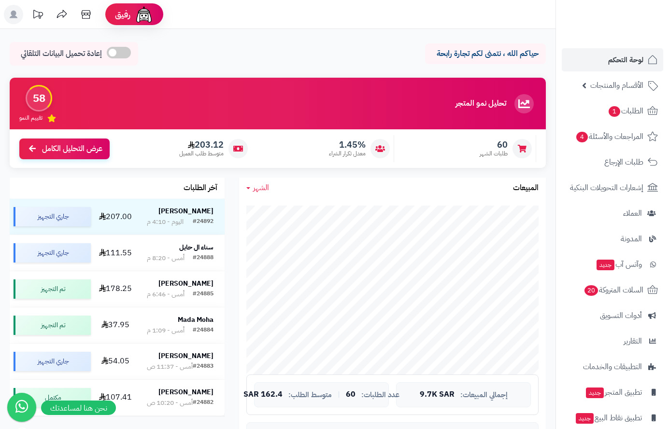 This screenshot has height=429, width=669. Describe the element at coordinates (613, 265) in the screenshot. I see `a: وآتس آبجديد` at that location.